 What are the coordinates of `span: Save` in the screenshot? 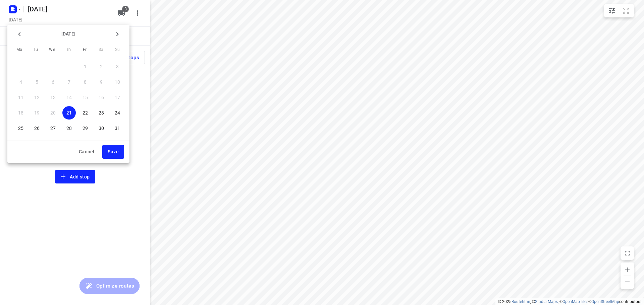 It's located at (113, 152).